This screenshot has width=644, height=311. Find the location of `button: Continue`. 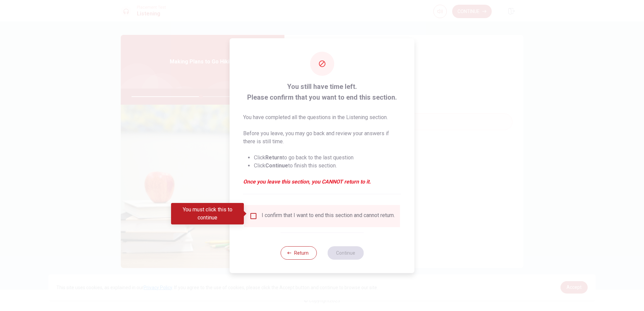

button: Continue is located at coordinates (345, 253).